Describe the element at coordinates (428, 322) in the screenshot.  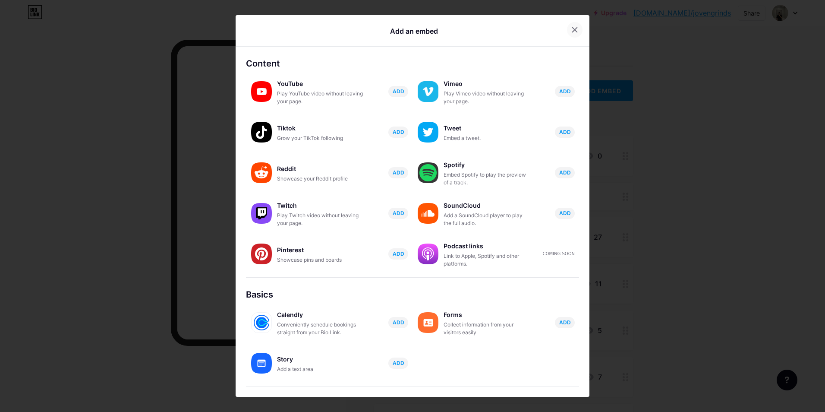
I see `img: forms` at that location.